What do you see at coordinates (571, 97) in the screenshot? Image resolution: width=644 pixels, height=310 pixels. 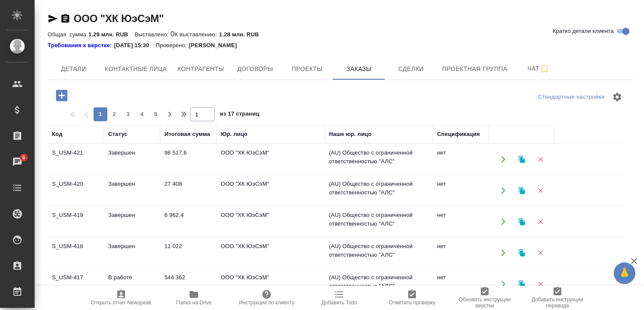 I see `div: split button` at bounding box center [571, 97].